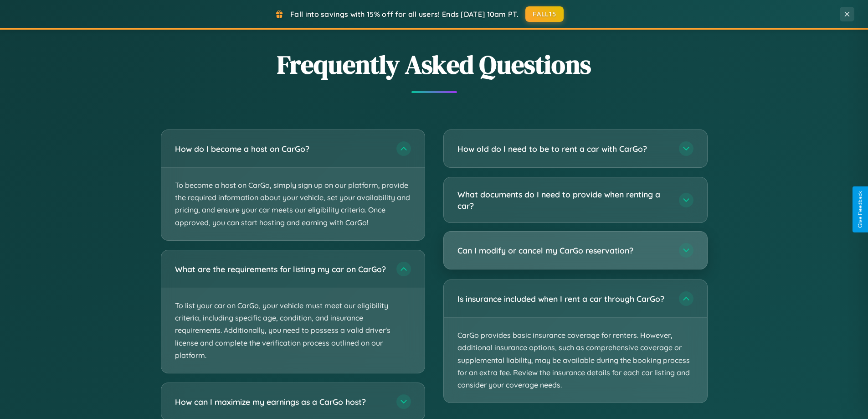 This screenshot has width=868, height=419. What do you see at coordinates (281, 149) in the screenshot?
I see `h3: How do I become a host on CarGo?` at bounding box center [281, 149].